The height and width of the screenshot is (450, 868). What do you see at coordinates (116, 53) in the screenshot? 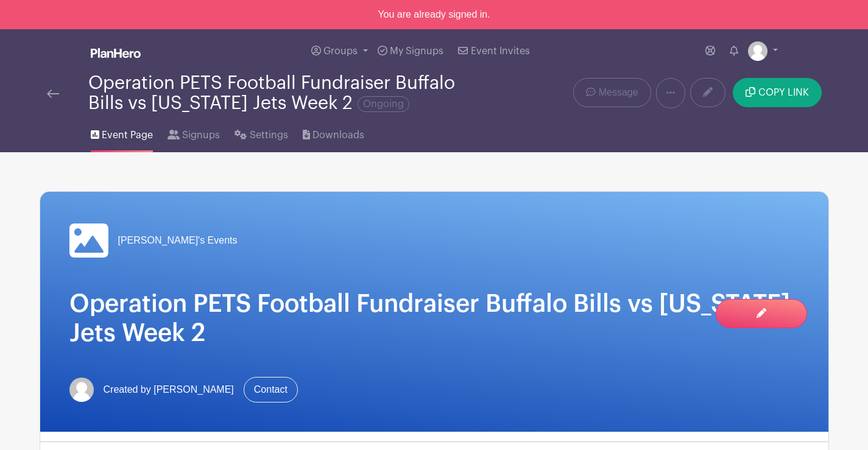
I see `img: logo_white-6c42ec7e38ccf1d336a20a19083b03d10ae64f83f12c07503d8b9e83406b4c7d.svg` at bounding box center [116, 53].